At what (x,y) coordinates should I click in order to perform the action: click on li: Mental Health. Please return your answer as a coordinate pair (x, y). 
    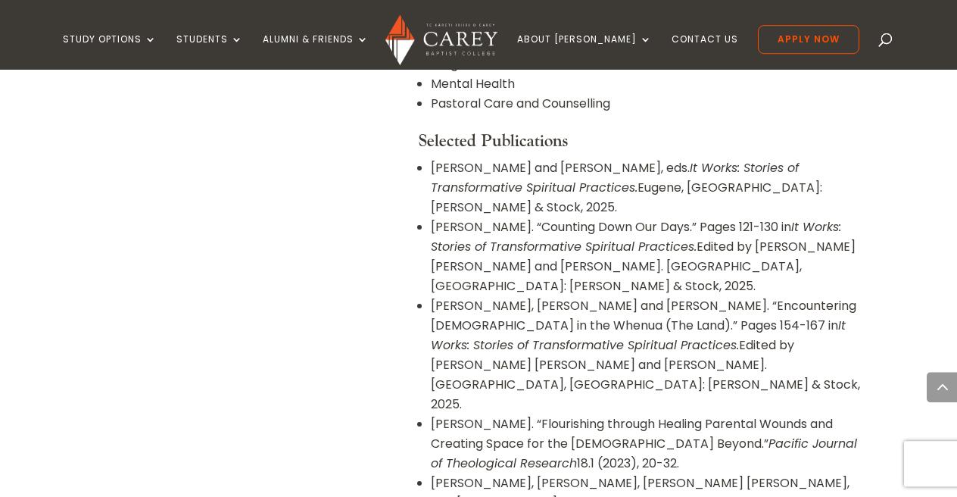
    Looking at the image, I should click on (646, 84).